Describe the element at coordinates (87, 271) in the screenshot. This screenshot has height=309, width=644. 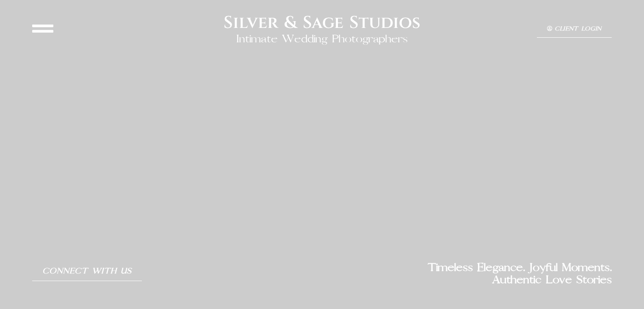
I see `span: Connect With Us` at that location.